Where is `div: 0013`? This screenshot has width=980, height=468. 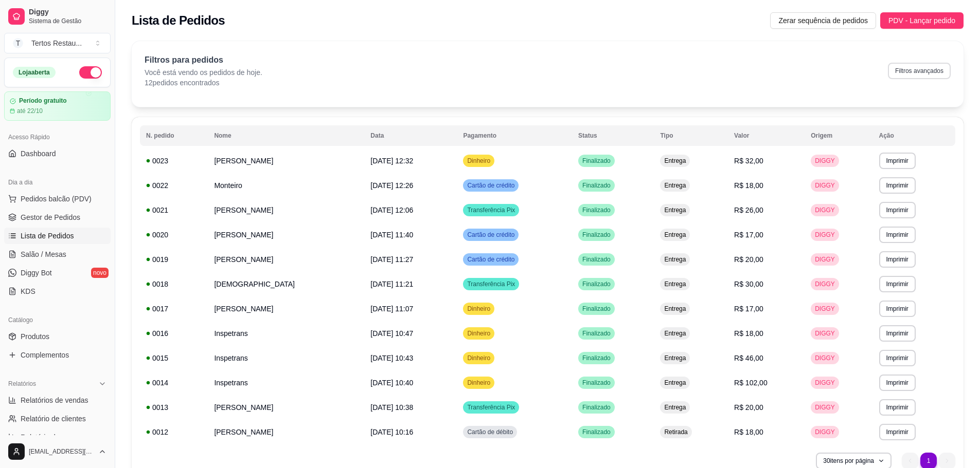
div: 0013 is located at coordinates (174, 407).